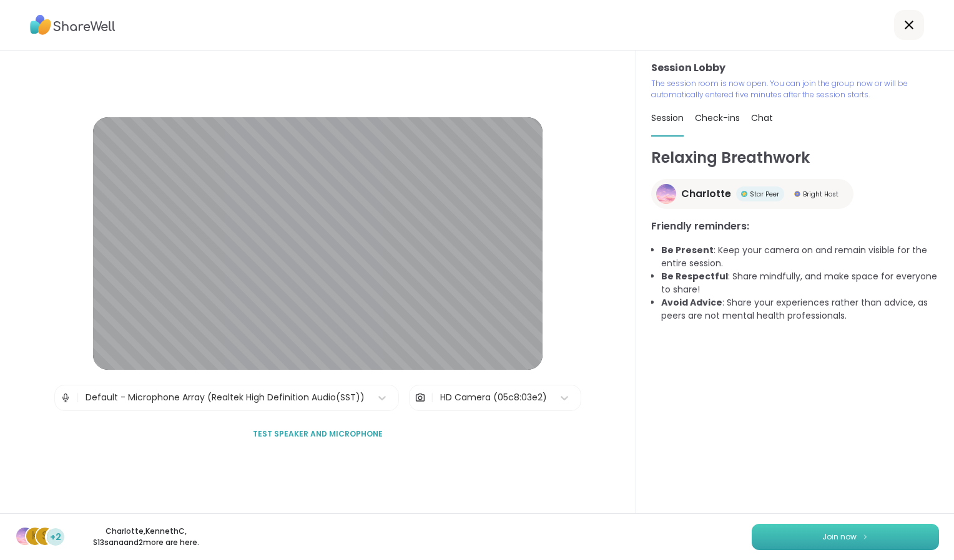  Describe the element at coordinates (761, 118) in the screenshot. I see `span: Chat` at that location.